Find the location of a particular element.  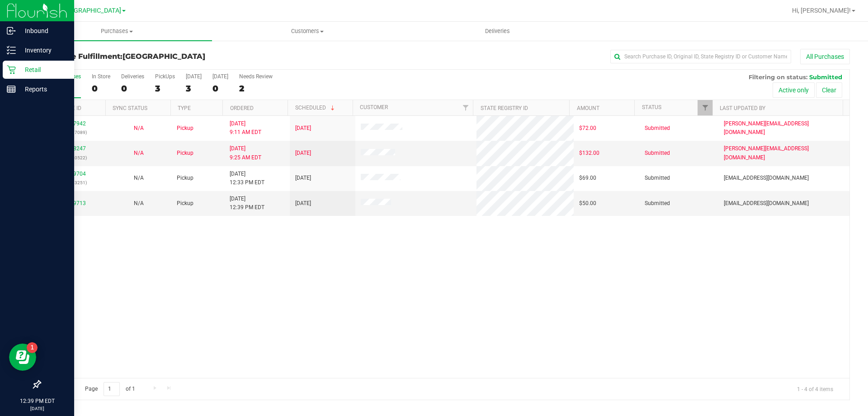

a: Amount is located at coordinates (588, 108).